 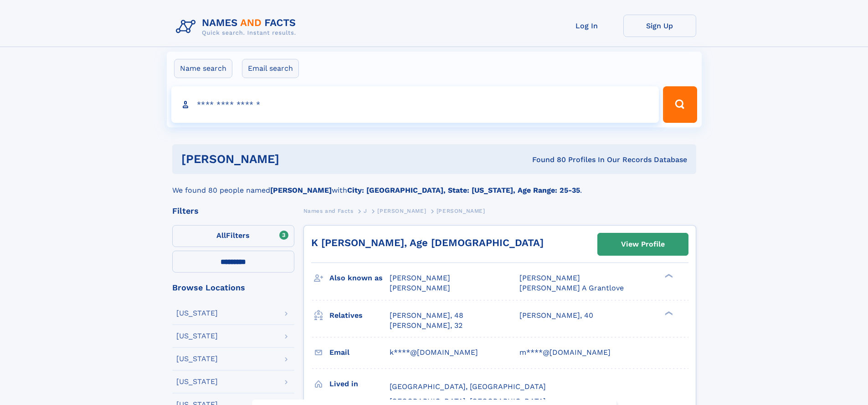 I want to click on span: All, so click(x=221, y=235).